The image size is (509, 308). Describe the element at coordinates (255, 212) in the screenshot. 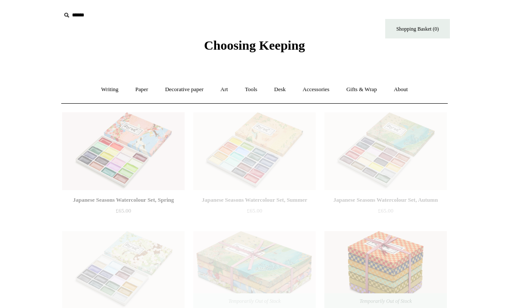

I see `a: Japanese Seasons Watercolour Set, Summer £65.00` at that location.